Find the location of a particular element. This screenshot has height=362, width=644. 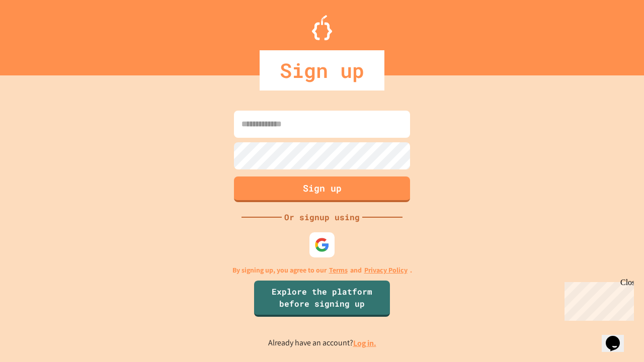

p: Already have an account? is located at coordinates (322, 343).